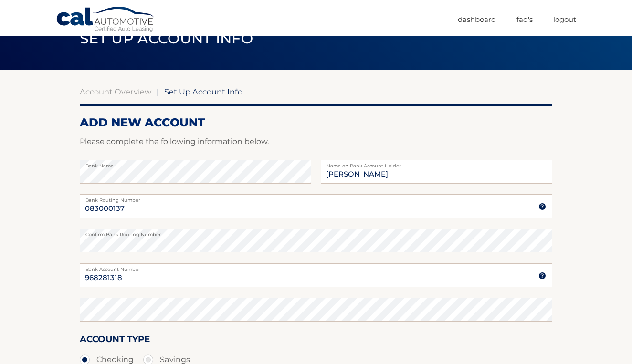 The width and height of the screenshot is (632, 364). What do you see at coordinates (564, 19) in the screenshot?
I see `a: Logout` at bounding box center [564, 19].